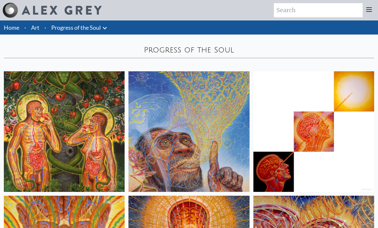  Describe the element at coordinates (12, 28) in the screenshot. I see `a: Home` at that location.